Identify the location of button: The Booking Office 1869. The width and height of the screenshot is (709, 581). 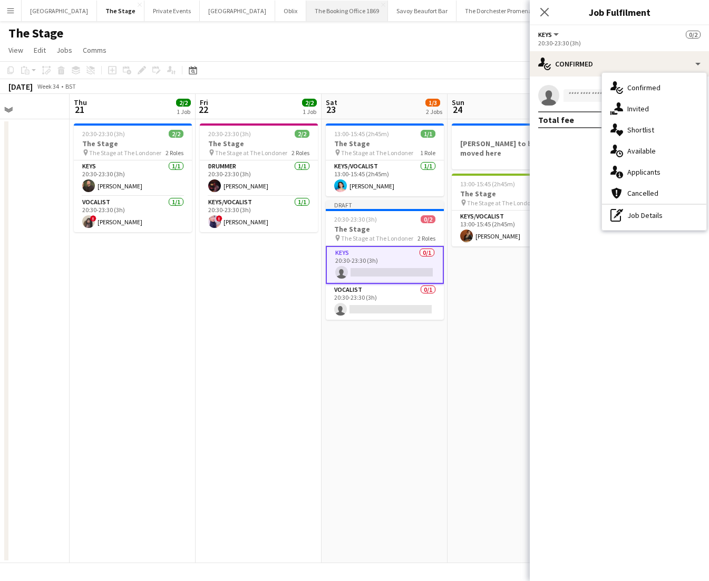
(347, 11).